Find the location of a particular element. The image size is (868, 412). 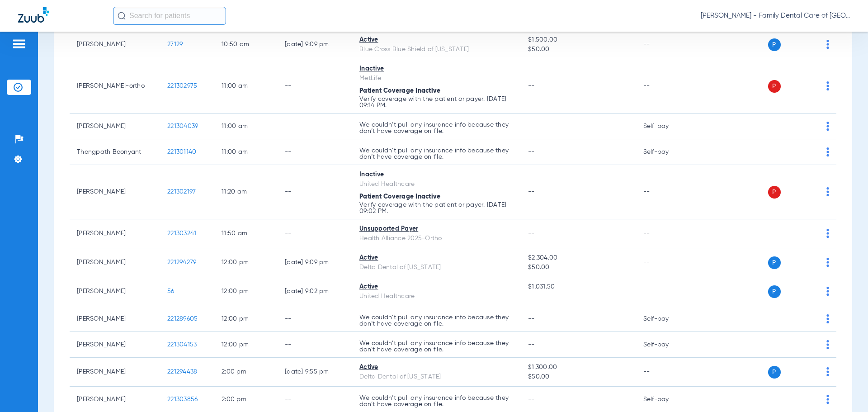

span: 221301140 is located at coordinates (182, 152).